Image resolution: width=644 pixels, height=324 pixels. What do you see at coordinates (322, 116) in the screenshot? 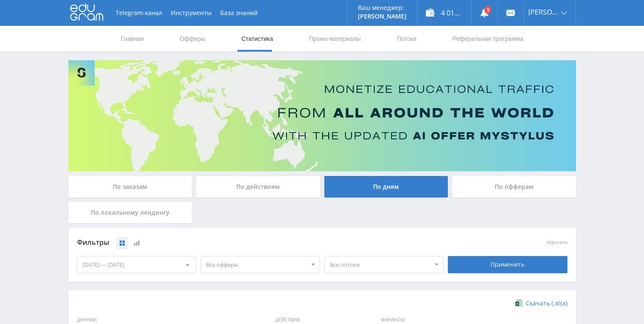
I see `img: Banner` at bounding box center [322, 116].